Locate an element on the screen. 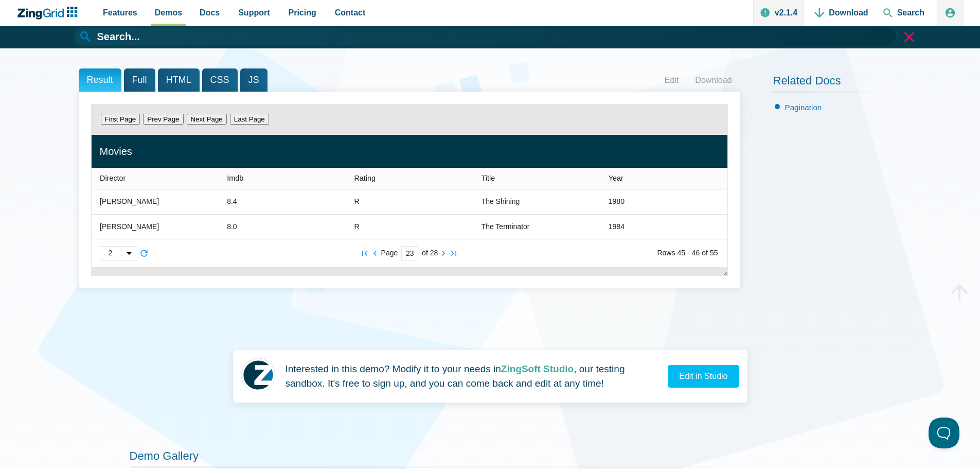  span: Pricing is located at coordinates (303, 12).